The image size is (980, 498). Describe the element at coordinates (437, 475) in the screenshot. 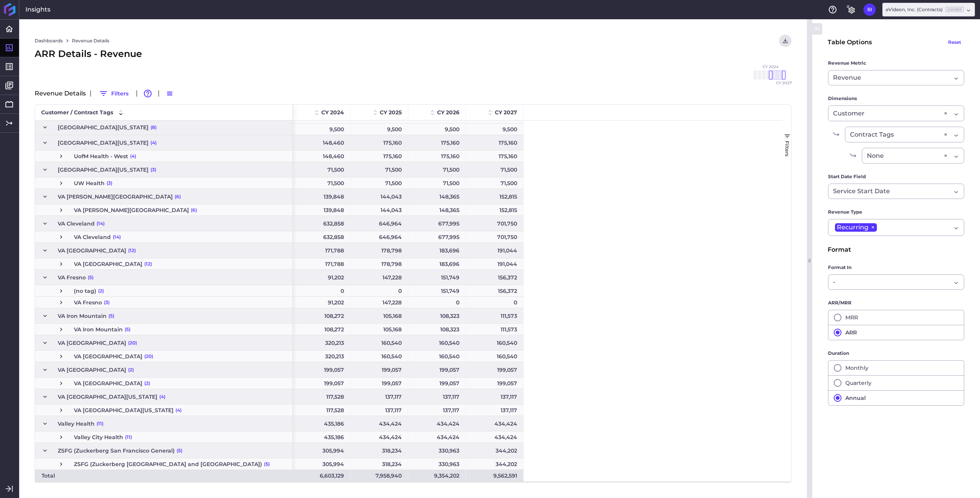

I see `div: 9,354,202` at that location.